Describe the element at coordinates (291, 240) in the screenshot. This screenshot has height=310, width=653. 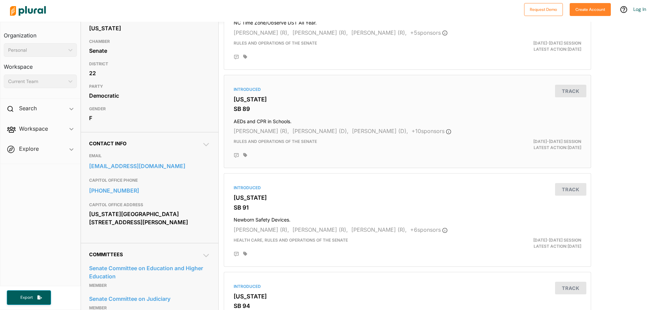
I see `span: Health Care, Rules and Operations of the Senate` at that location.